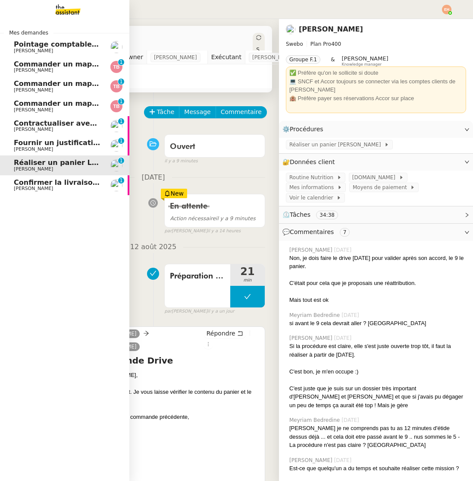 Image resolution: width=473 pixels, height=481 pixels. What do you see at coordinates (197, 112) in the screenshot?
I see `span: Message` at bounding box center [197, 112].